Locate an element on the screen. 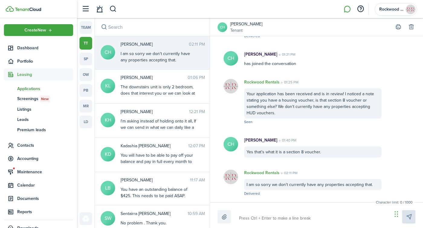 The height and width of the screenshot is (228, 423). span: Documents is located at coordinates (45, 198).